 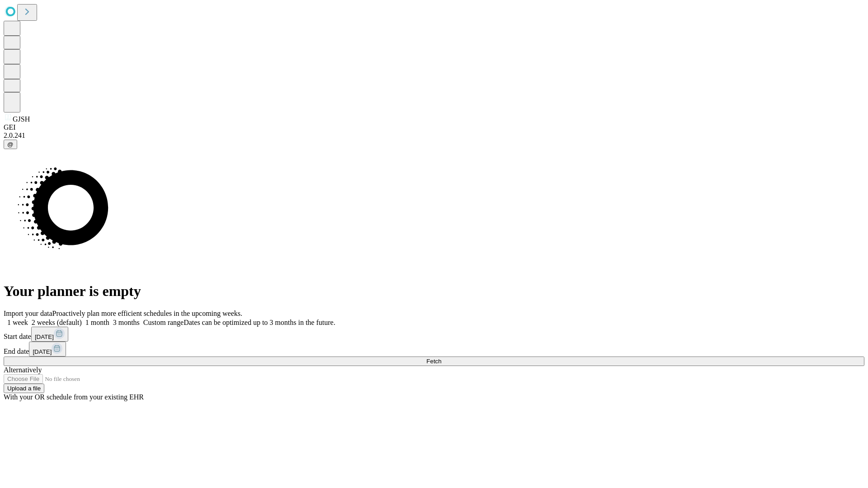 I want to click on span: Import your data, so click(x=28, y=313).